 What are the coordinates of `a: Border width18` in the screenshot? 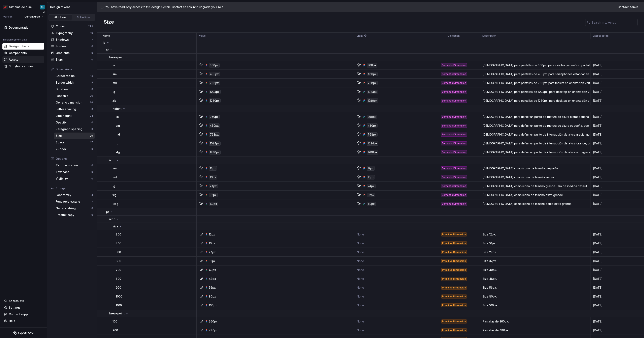 It's located at (74, 82).